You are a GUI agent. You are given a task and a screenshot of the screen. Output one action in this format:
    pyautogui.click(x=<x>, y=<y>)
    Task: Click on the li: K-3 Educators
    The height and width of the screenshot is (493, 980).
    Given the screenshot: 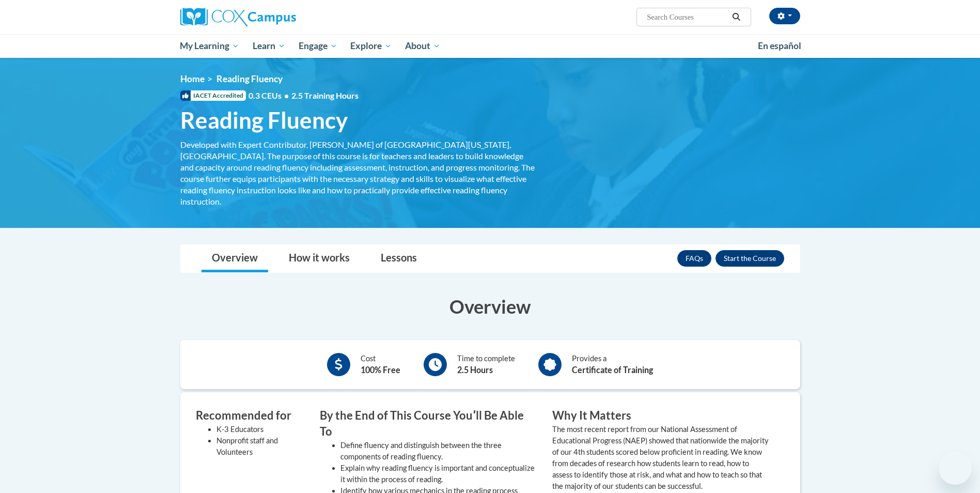 What is the action you would take?
    pyautogui.click(x=261, y=429)
    